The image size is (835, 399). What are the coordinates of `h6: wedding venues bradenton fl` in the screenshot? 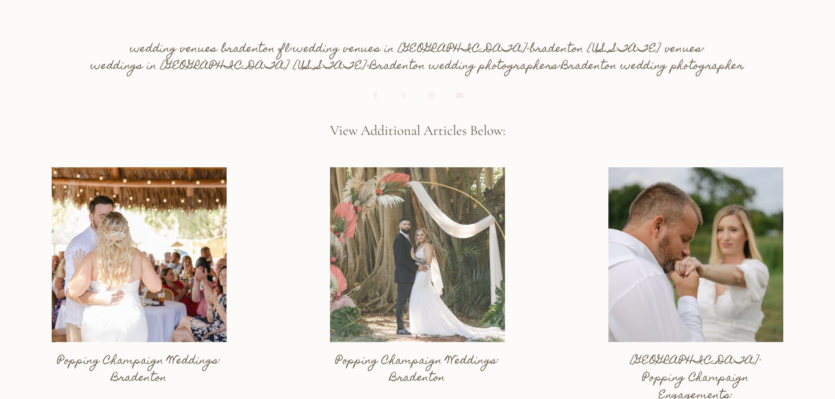 It's located at (212, 50).